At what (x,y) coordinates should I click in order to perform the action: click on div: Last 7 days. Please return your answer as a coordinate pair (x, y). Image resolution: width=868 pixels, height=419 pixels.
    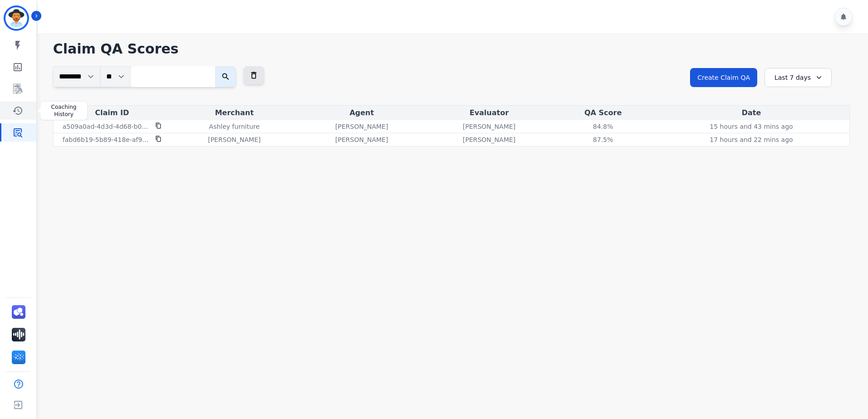
    Looking at the image, I should click on (798, 78).